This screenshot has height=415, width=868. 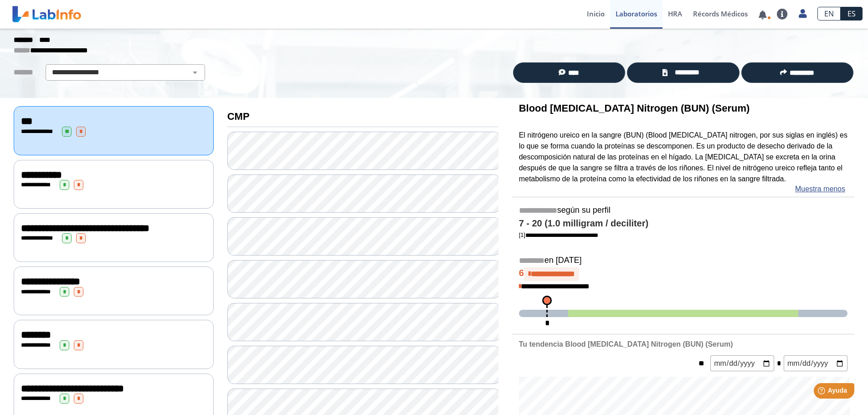 What do you see at coordinates (238, 116) in the screenshot?
I see `b: CMP` at bounding box center [238, 116].